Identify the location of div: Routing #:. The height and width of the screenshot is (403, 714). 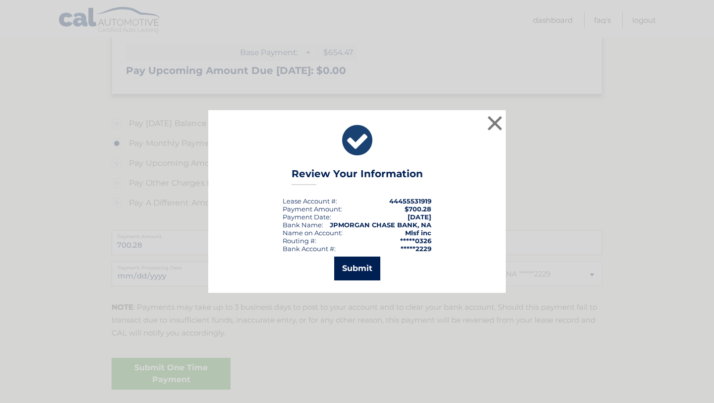
(300, 241).